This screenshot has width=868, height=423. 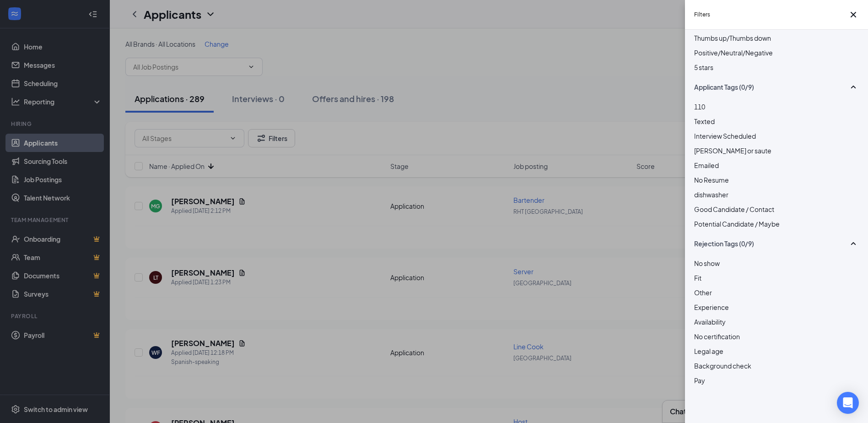 What do you see at coordinates (847, 403) in the screenshot?
I see `div: Open Intercom Messenger` at bounding box center [847, 403].